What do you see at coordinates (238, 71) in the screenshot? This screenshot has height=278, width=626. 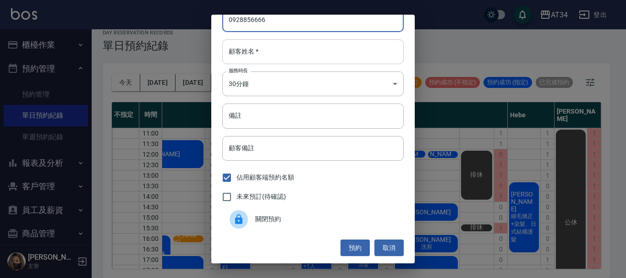 I see `label: 服務時長` at bounding box center [238, 71].